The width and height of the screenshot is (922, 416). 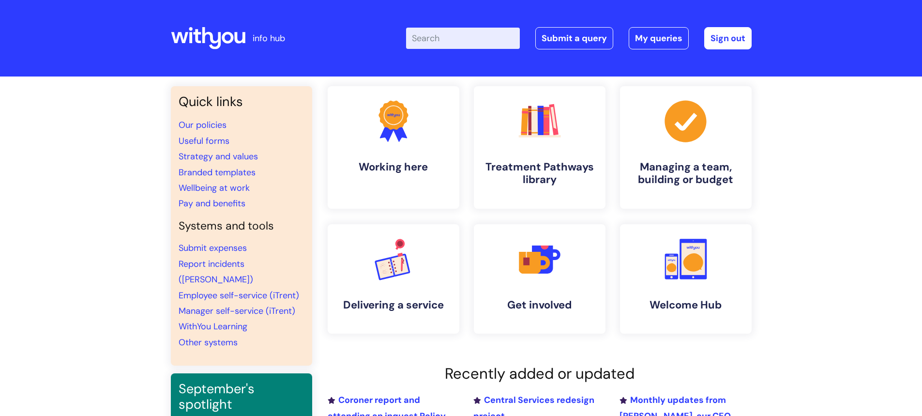 What do you see at coordinates (540, 373) in the screenshot?
I see `h2: Recently added or updated` at bounding box center [540, 373].